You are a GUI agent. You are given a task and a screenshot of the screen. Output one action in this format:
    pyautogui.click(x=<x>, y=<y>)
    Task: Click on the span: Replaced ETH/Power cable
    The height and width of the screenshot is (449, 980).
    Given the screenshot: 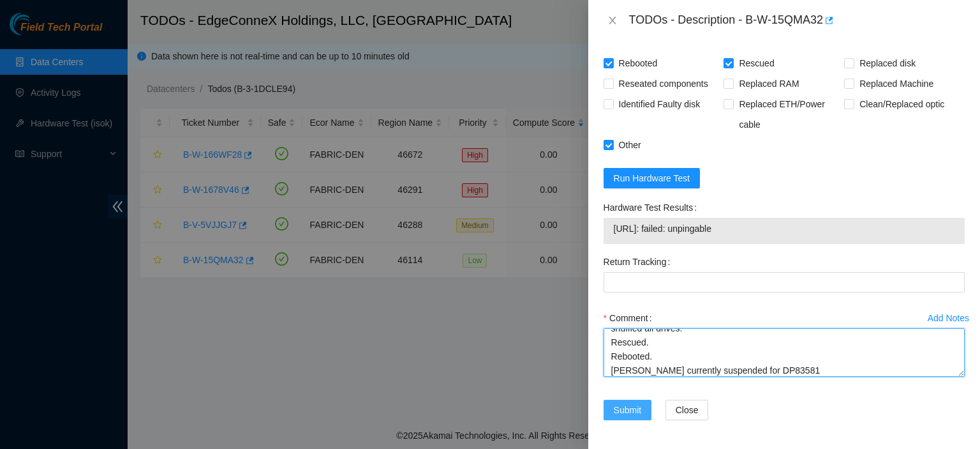 What is the action you would take?
    pyautogui.click(x=789, y=114)
    